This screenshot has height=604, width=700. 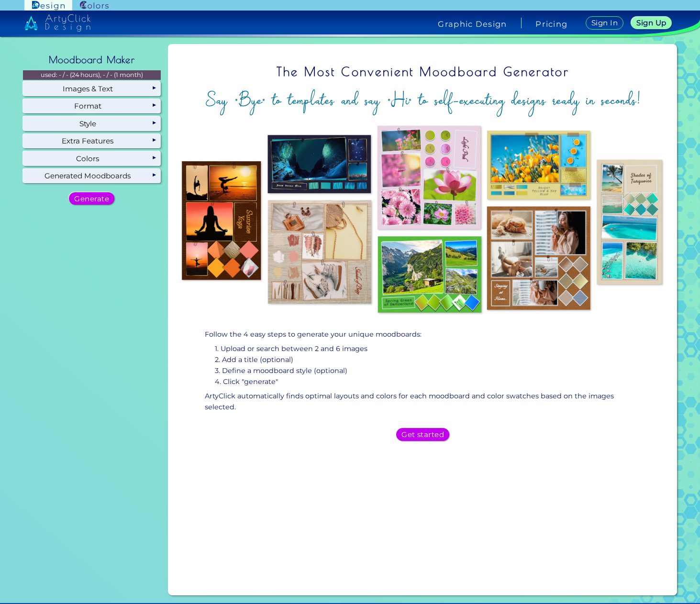 I want to click on h4: Graphic Design, so click(x=473, y=24).